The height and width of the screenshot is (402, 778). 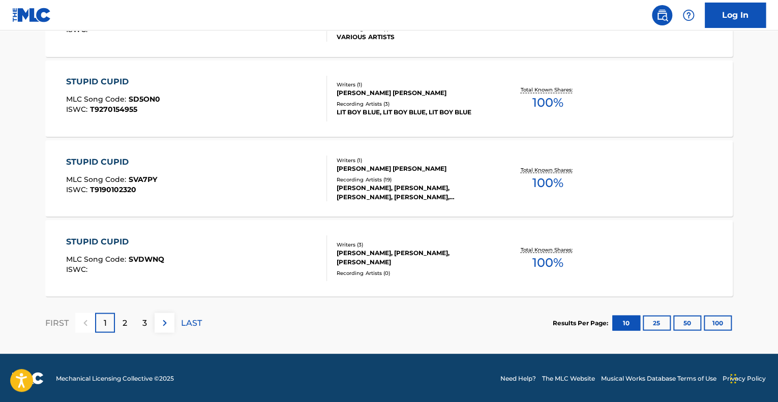 What do you see at coordinates (687, 323) in the screenshot?
I see `button: 50` at bounding box center [687, 323].